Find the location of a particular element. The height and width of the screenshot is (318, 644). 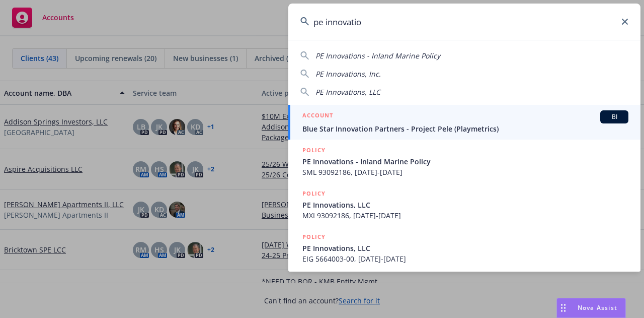

button: Nova Assist is located at coordinates (592, 308).